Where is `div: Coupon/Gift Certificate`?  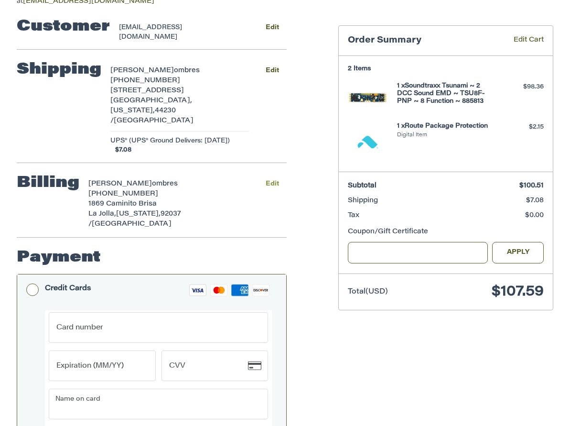 div: Coupon/Gift Certificate is located at coordinates (446, 232).